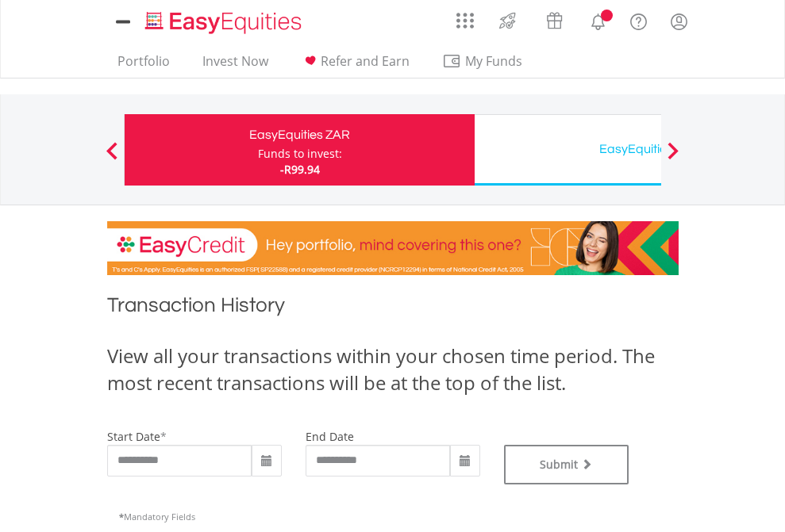  I want to click on span: My Funds, so click(494, 61).